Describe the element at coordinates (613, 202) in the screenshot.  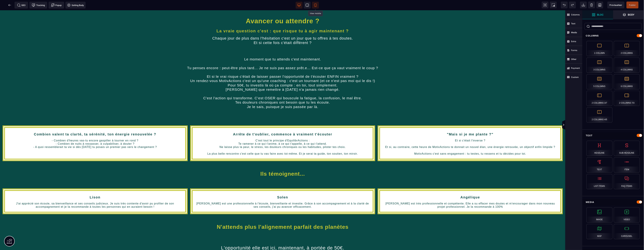
I see `div: Media` at that location.